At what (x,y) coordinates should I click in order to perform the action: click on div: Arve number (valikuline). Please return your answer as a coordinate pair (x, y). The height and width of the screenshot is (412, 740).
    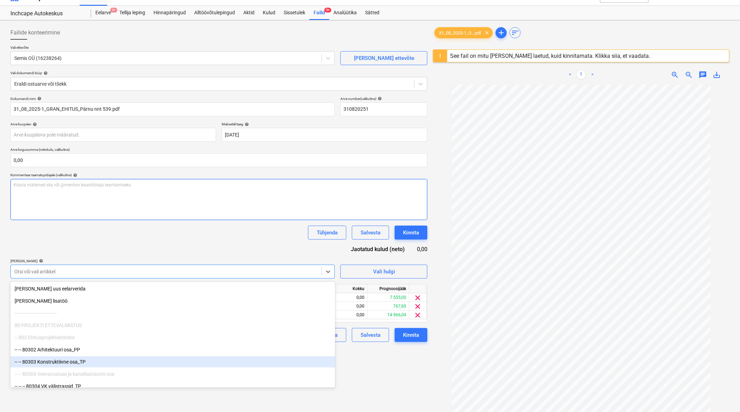
    Looking at the image, I should click on (384, 98).